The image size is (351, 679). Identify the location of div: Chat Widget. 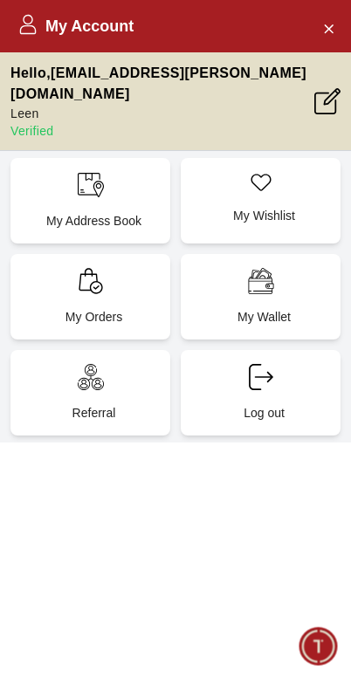
(319, 647).